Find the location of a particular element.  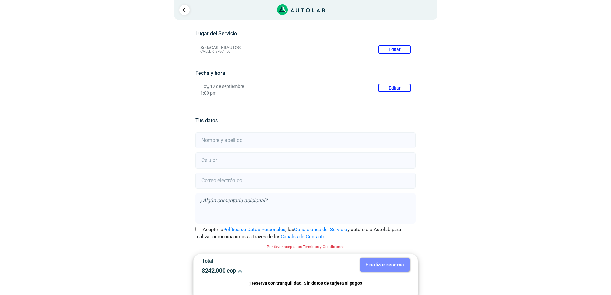

p: Hoy, 12 de septiembre is located at coordinates (305, 86).